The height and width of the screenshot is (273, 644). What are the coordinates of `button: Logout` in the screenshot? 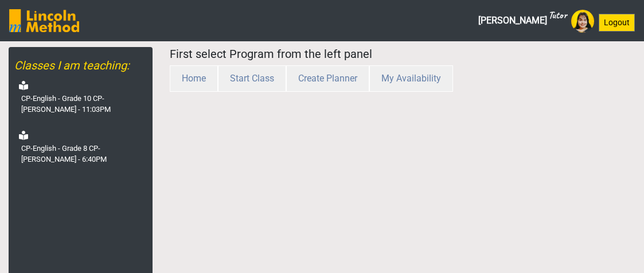 It's located at (616, 23).